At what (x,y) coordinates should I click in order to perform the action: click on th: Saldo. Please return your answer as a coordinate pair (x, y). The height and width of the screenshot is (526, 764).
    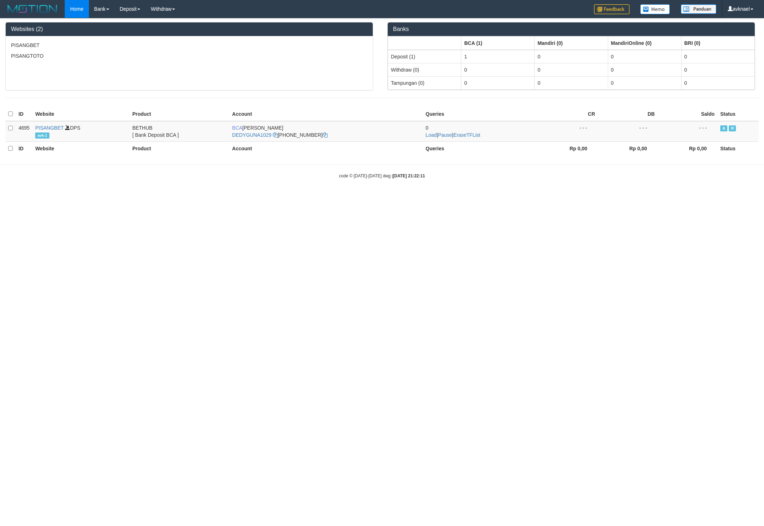
    Looking at the image, I should click on (688, 114).